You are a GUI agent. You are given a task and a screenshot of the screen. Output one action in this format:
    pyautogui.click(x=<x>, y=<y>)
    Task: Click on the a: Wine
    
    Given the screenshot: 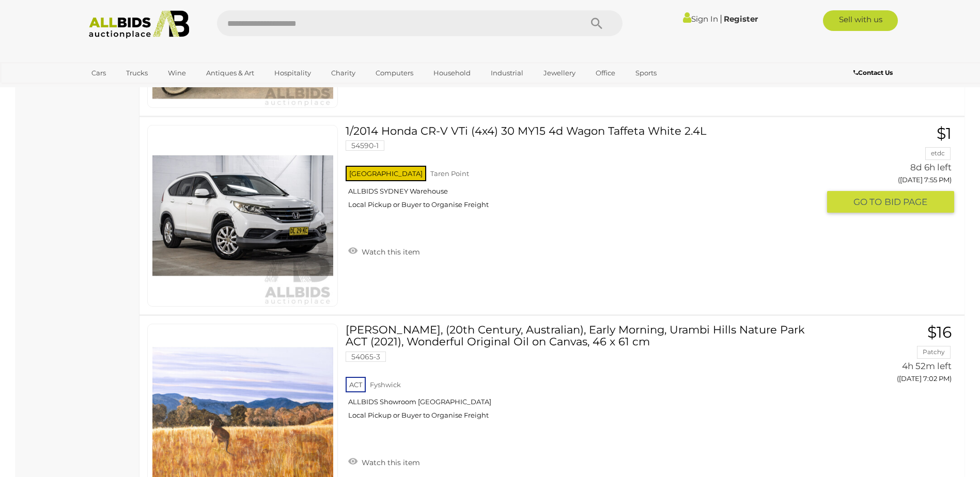 What is the action you would take?
    pyautogui.click(x=176, y=73)
    